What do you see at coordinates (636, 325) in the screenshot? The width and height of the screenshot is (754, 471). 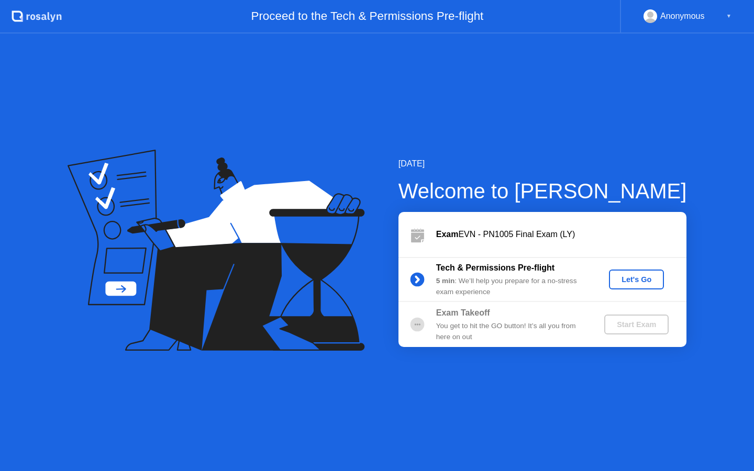 I see `div: Start Exam` at bounding box center [636, 325].